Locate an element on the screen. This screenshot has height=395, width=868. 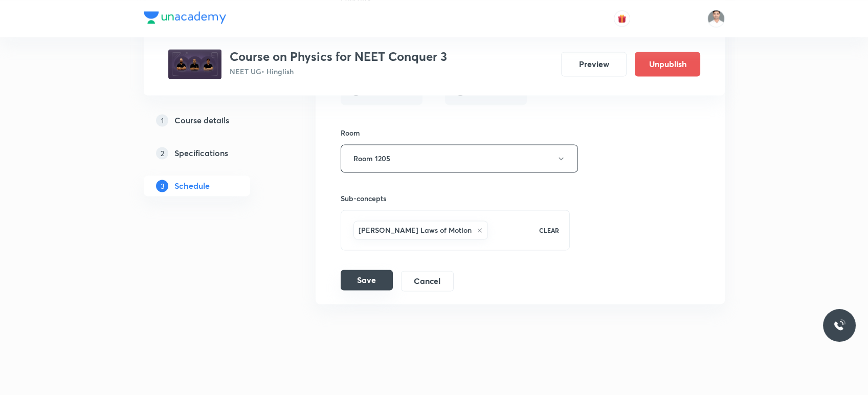
img: e05027a67ebf4ca6a63fb88737f1f277.jpg is located at coordinates (195, 64).